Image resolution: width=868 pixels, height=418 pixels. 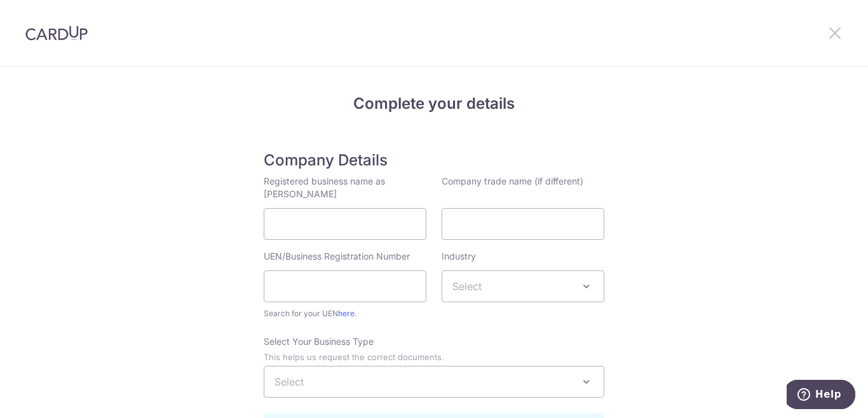 I want to click on img: CardUp, so click(x=56, y=33).